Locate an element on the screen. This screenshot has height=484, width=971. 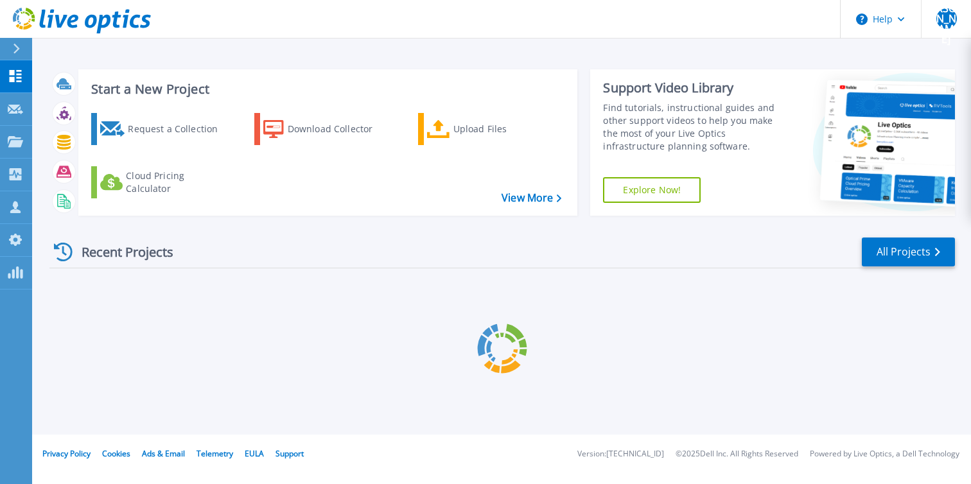
a: Explore Now! is located at coordinates (652, 190).